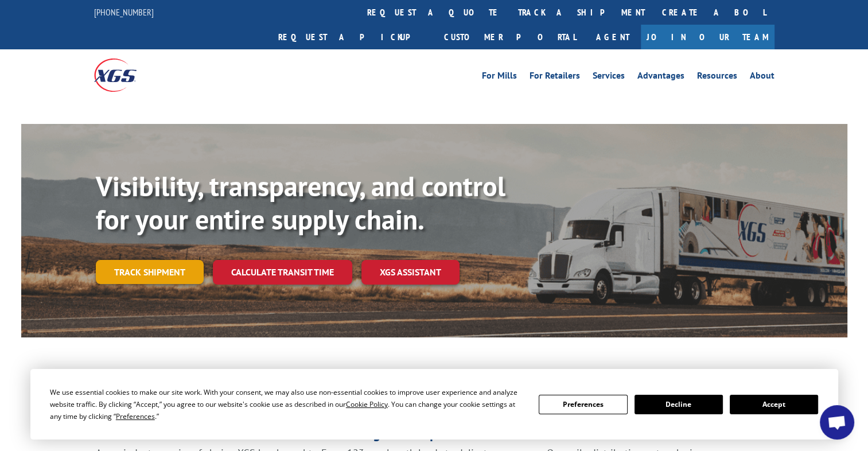  I want to click on div: We use essential cookies to make our site work. With your consent, we may also use non-essential ..., so click(287, 404).